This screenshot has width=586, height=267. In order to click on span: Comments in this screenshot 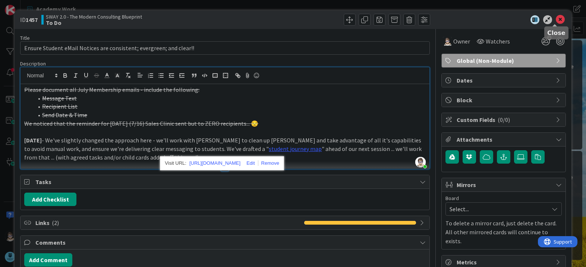, I will do `click(225, 243)`.